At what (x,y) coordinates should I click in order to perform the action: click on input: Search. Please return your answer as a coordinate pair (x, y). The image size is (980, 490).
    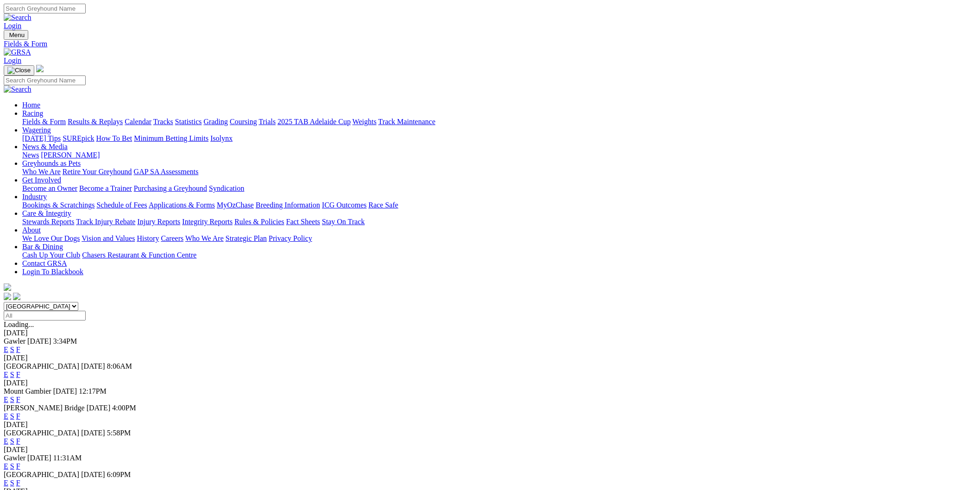
    Looking at the image, I should click on (45, 80).